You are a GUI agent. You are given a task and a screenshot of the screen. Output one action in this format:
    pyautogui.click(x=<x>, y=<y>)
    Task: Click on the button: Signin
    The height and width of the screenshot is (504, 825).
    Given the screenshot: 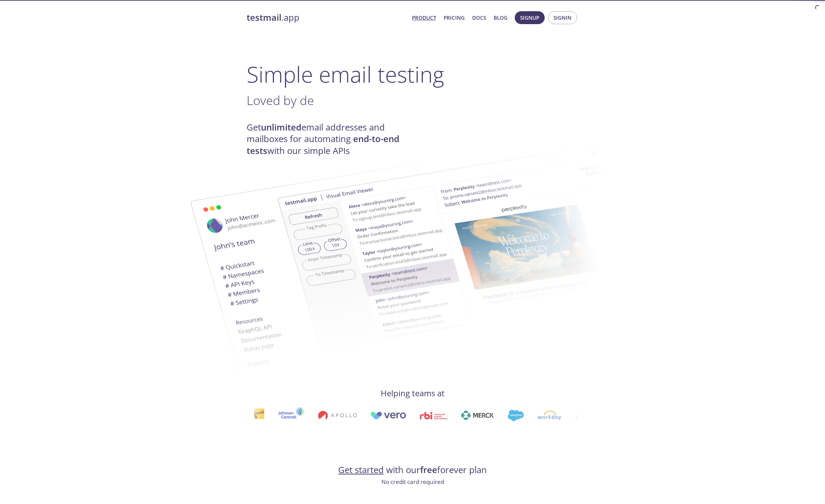 What is the action you would take?
    pyautogui.click(x=563, y=18)
    